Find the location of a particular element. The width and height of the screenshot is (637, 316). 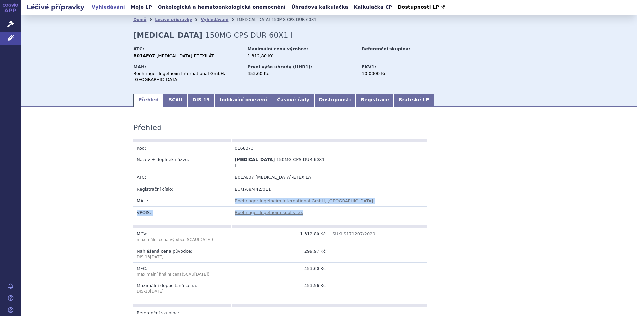

td: EU/1/08/442/011 is located at coordinates (329, 189).